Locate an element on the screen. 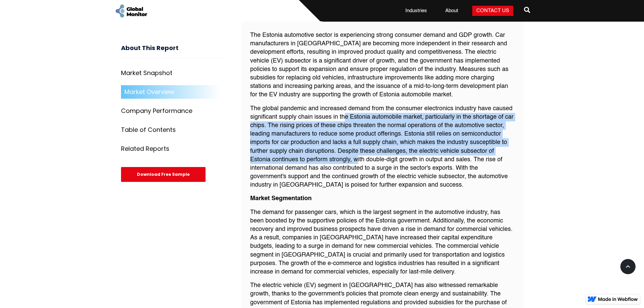  a: Related Reports is located at coordinates (173, 149).